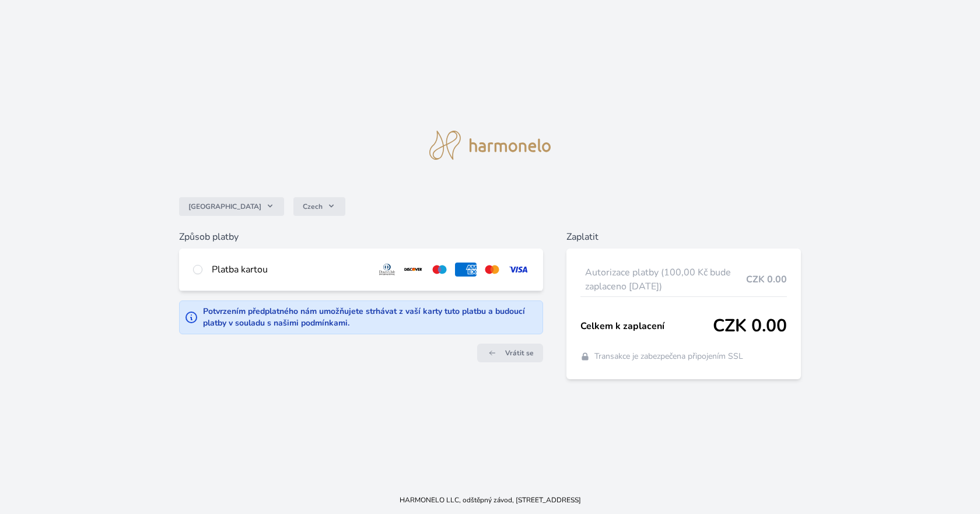 Image resolution: width=980 pixels, height=514 pixels. Describe the element at coordinates (439, 269) in the screenshot. I see `img: maestro.svg` at that location.